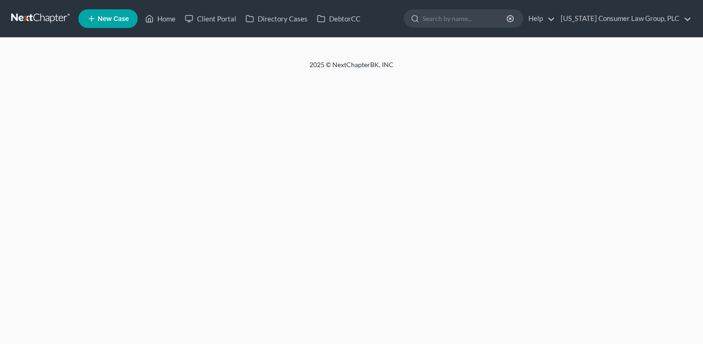  I want to click on a: Home, so click(160, 19).